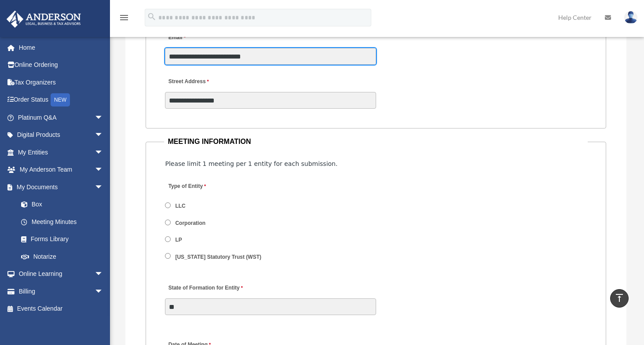 The image size is (644, 345). Describe the element at coordinates (61, 82) in the screenshot. I see `a: Tax Organizers` at that location.